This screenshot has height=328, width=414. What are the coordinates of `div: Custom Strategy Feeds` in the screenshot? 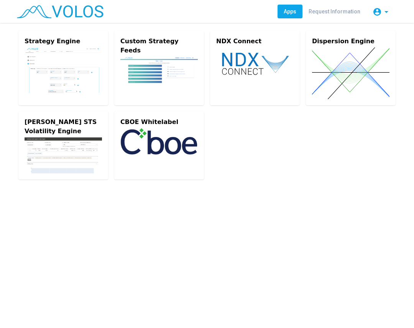 It's located at (159, 46).